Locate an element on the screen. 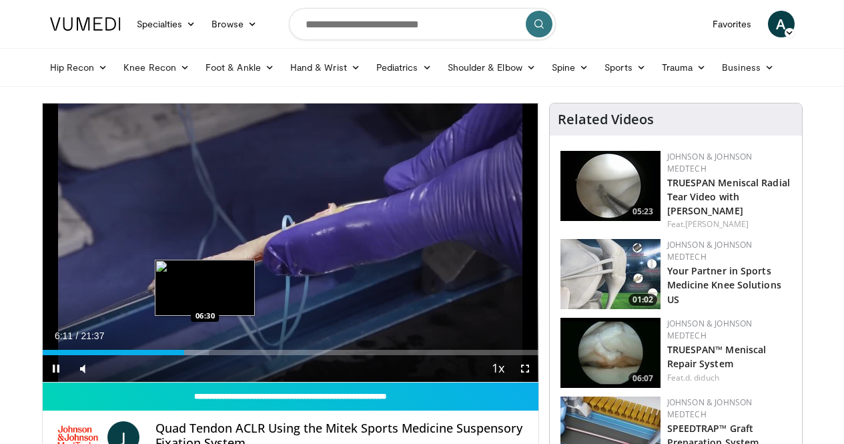 This screenshot has height=444, width=844. a: Pediatrics is located at coordinates (404, 67).